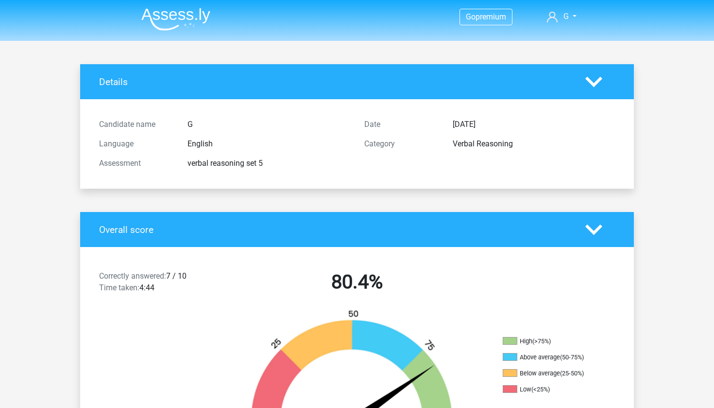  Describe the element at coordinates (566, 16) in the screenshot. I see `span: G` at that location.